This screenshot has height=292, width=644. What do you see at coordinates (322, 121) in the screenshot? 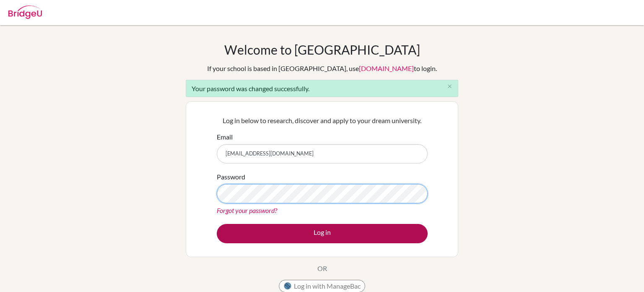
I see `p: Log in below to research, discover and apply to your dream university.` at bounding box center [322, 121].